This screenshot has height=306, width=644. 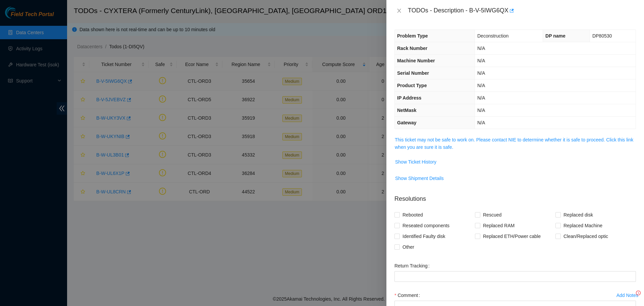 What do you see at coordinates (416, 61) in the screenshot?
I see `span: Machine Number` at bounding box center [416, 61].